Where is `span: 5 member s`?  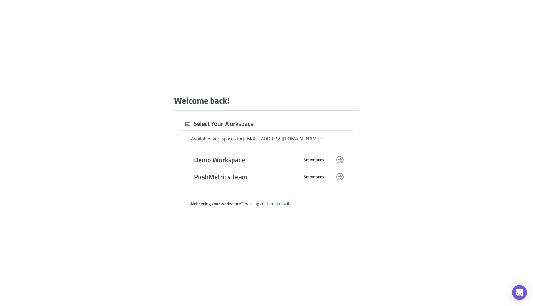 span: 5 member s is located at coordinates (314, 160).